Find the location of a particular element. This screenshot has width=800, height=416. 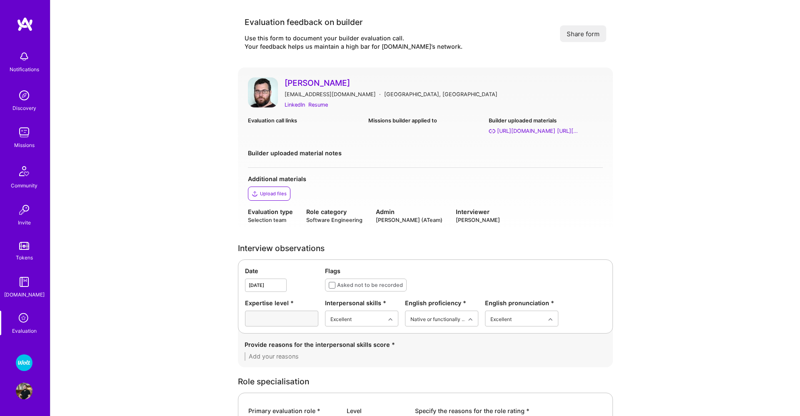

div: Interview observations is located at coordinates (426, 248).